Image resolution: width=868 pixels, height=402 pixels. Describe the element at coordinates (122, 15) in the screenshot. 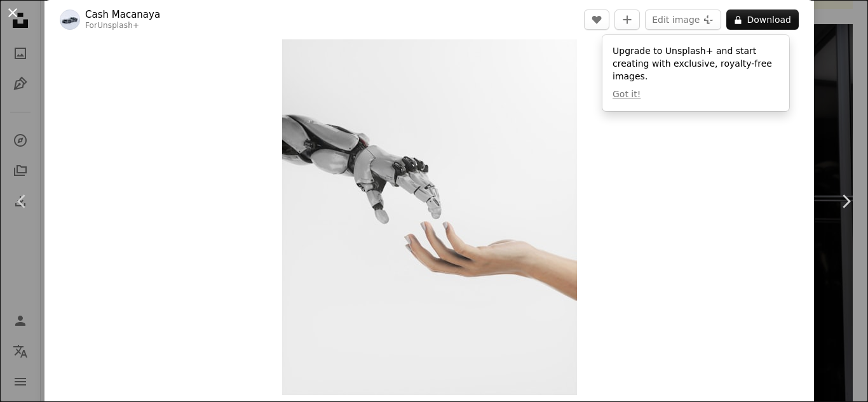

I see `a: Cash Macanaya` at that location.